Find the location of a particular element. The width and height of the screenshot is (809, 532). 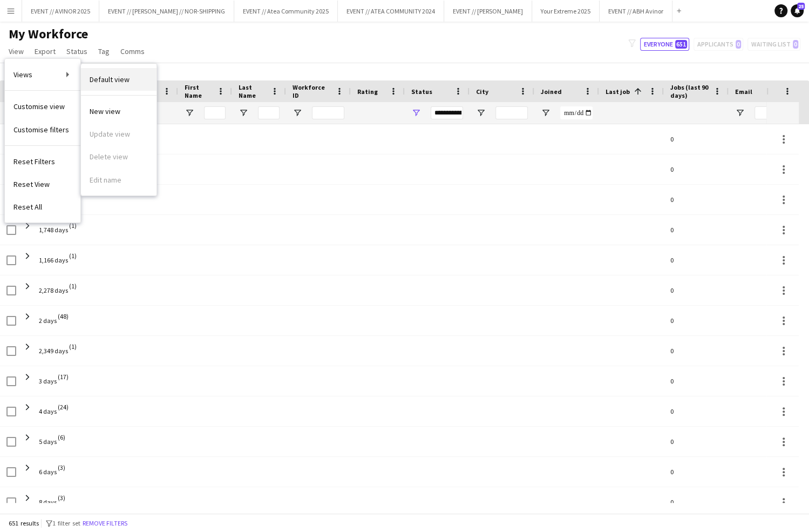

span: 25 is located at coordinates (801, 6).